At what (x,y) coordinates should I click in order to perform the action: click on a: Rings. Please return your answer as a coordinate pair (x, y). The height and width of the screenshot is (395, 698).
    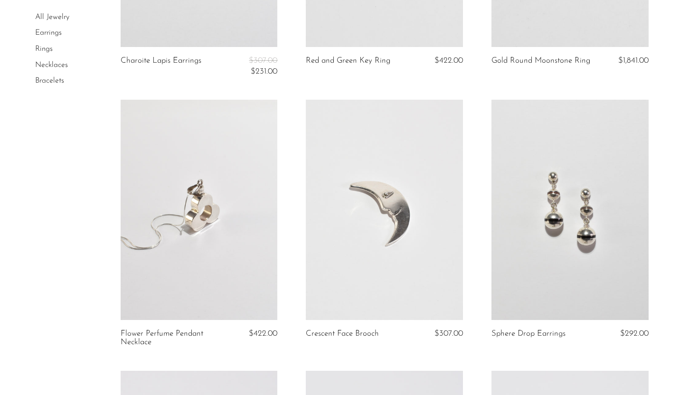
    Looking at the image, I should click on (44, 49).